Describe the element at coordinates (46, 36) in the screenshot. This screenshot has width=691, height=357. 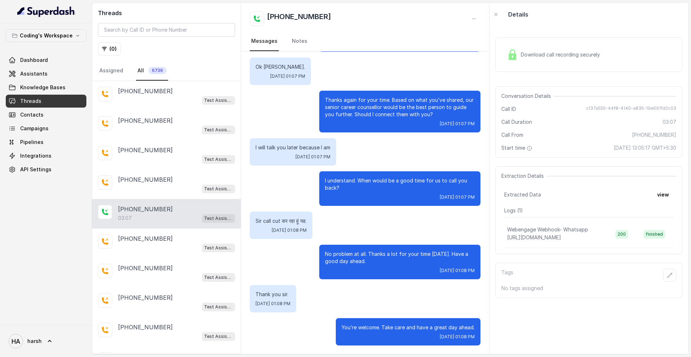
I see `p: Coding's Workspace` at that location.